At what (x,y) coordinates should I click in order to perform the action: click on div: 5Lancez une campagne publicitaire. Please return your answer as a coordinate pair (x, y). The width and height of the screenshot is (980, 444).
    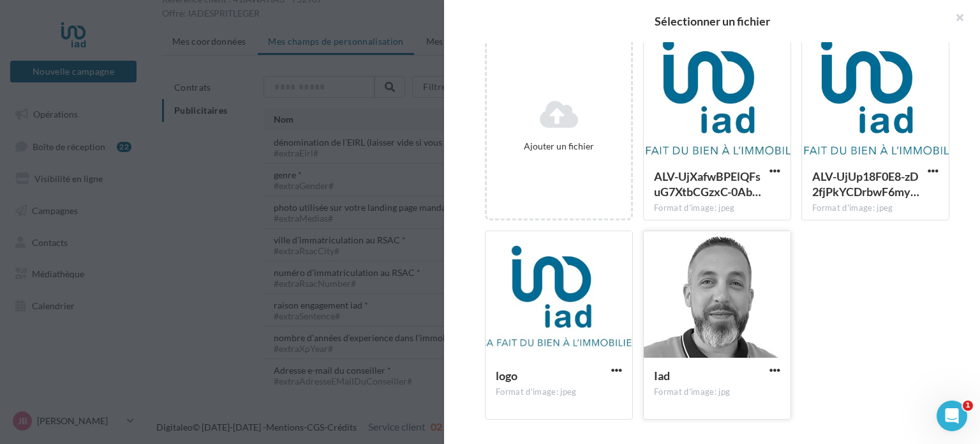
    Looking at the image, I should click on (128, 363).